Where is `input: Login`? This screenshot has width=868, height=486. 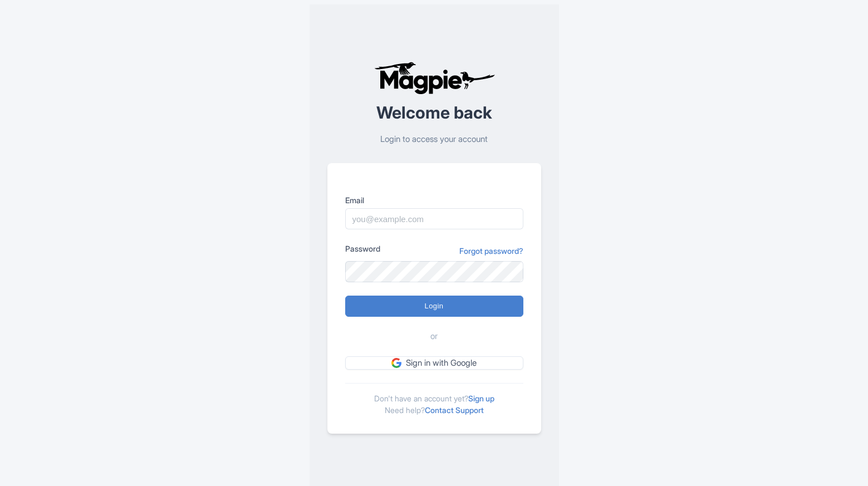 input: Login is located at coordinates (434, 306).